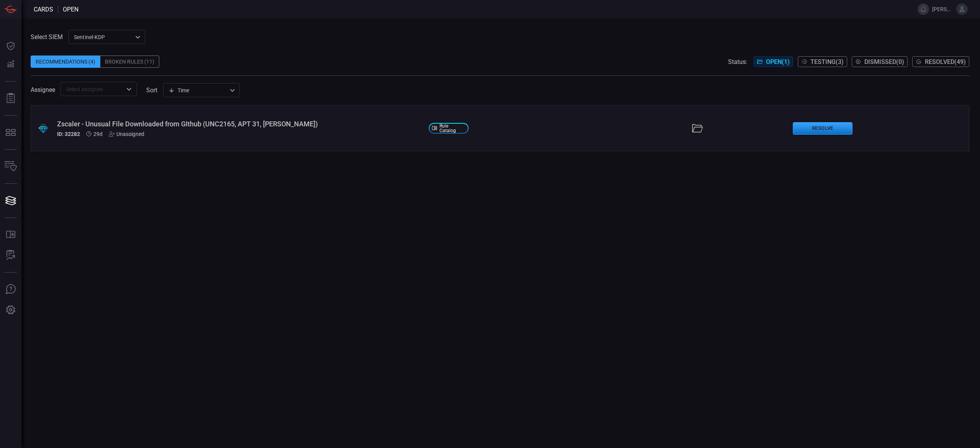 The height and width of the screenshot is (448, 980). What do you see at coordinates (10, 46) in the screenshot?
I see `button: Dashboard` at bounding box center [10, 46].